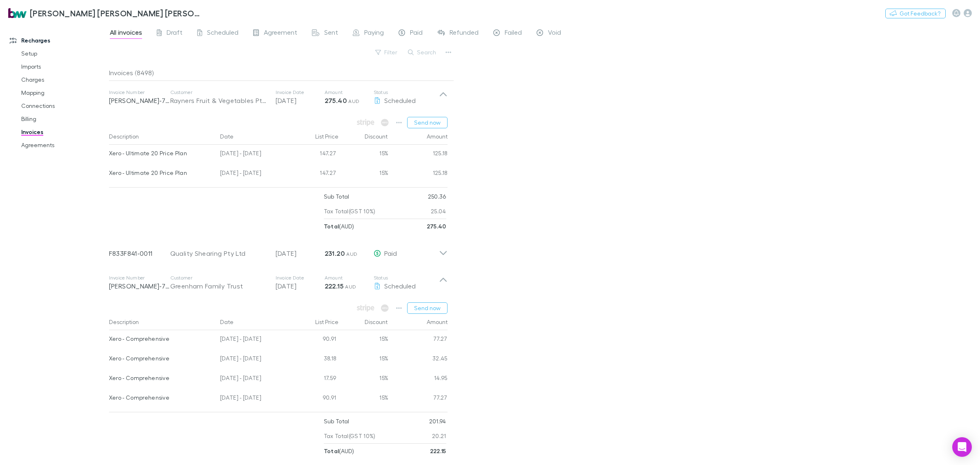 The image size is (980, 465). I want to click on p: 201.94, so click(438, 421).